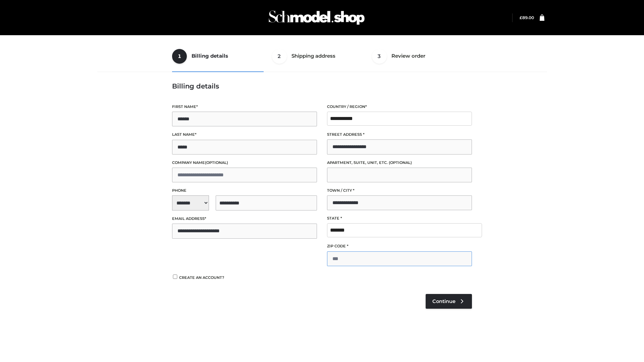 This screenshot has height=362, width=644. What do you see at coordinates (444, 302) in the screenshot?
I see `span: Continue` at bounding box center [444, 302].